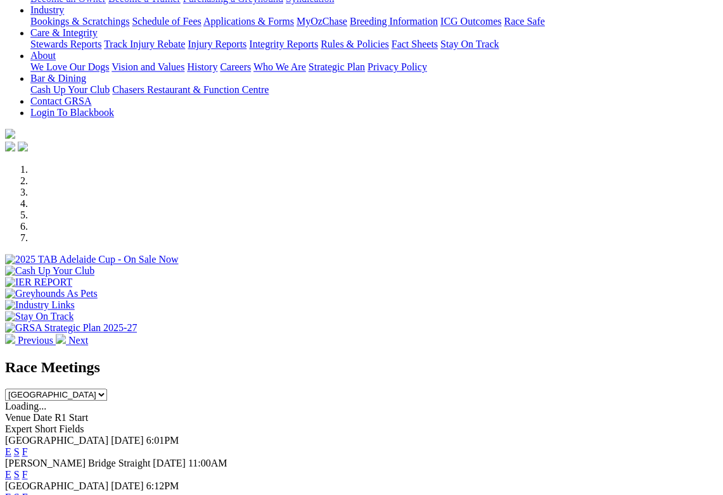 The image size is (723, 495). I want to click on a: Schedule of Fees, so click(166, 21).